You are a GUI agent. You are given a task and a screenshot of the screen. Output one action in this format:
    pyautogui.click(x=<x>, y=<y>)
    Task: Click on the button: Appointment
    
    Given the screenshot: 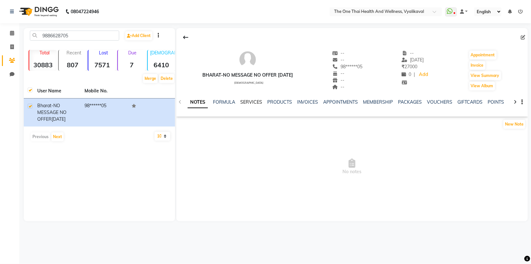 What is the action you would take?
    pyautogui.click(x=483, y=55)
    